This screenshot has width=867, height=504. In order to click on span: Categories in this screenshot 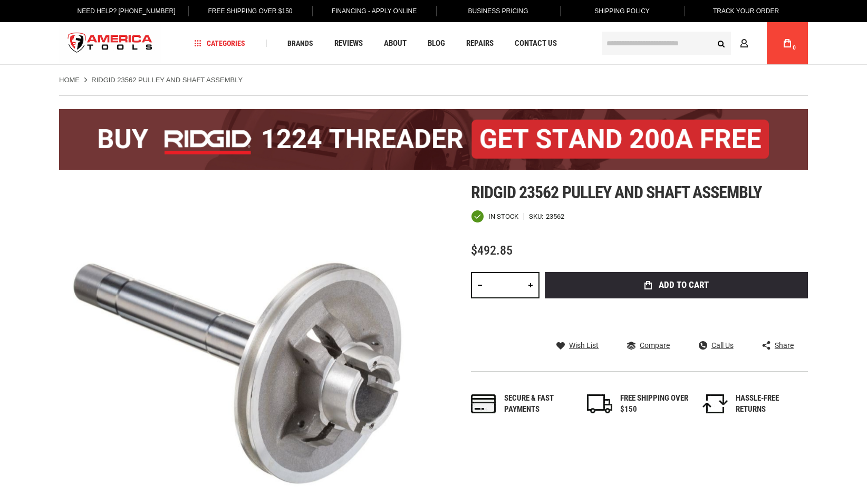, I will do `click(220, 44)`.